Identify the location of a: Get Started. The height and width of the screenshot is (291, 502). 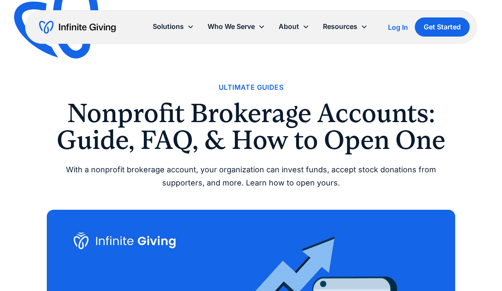
(442, 27).